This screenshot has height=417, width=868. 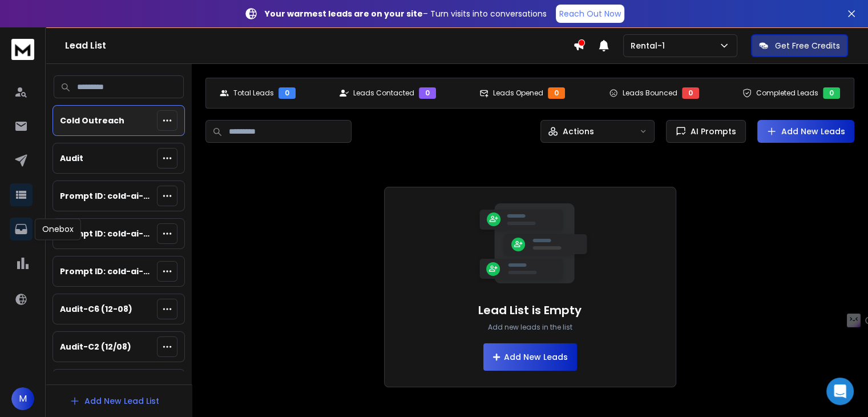 What do you see at coordinates (840, 392) in the screenshot?
I see `div: Open Intercom Messenger` at bounding box center [840, 392].